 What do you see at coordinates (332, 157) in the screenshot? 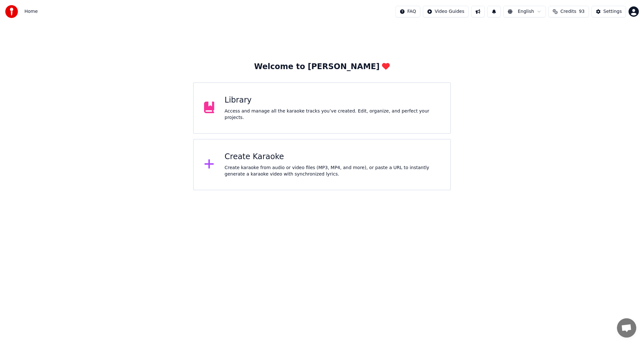
I see `div: Create Karaoke` at bounding box center [332, 157].